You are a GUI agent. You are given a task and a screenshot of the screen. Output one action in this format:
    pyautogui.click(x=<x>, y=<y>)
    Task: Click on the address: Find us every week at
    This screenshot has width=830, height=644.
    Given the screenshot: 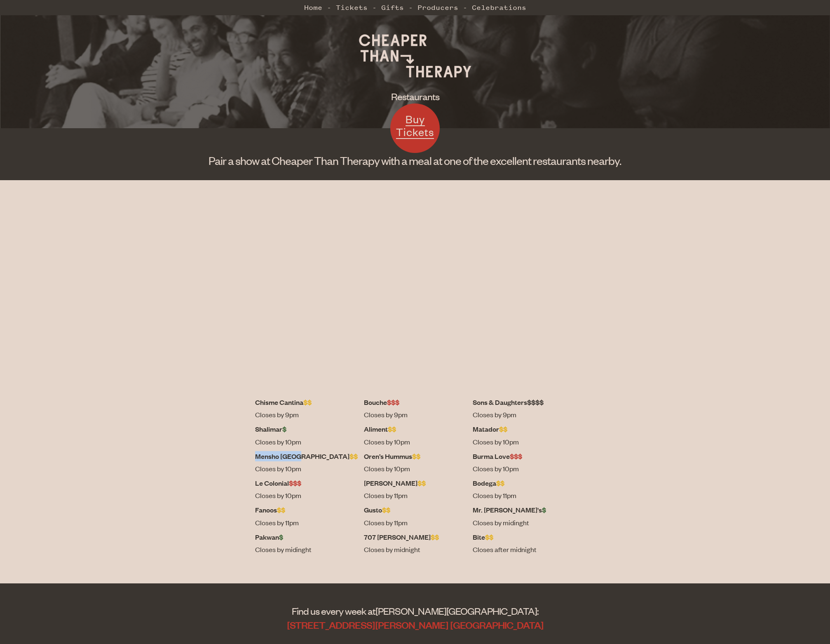 What is the action you would take?
    pyautogui.click(x=415, y=618)
    